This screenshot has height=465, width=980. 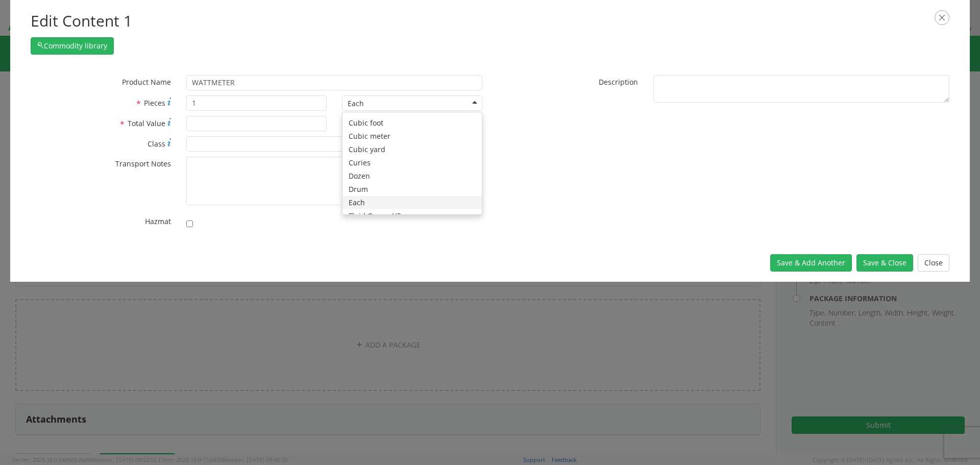 What do you see at coordinates (811, 263) in the screenshot?
I see `button: Save & Add Another` at bounding box center [811, 263].